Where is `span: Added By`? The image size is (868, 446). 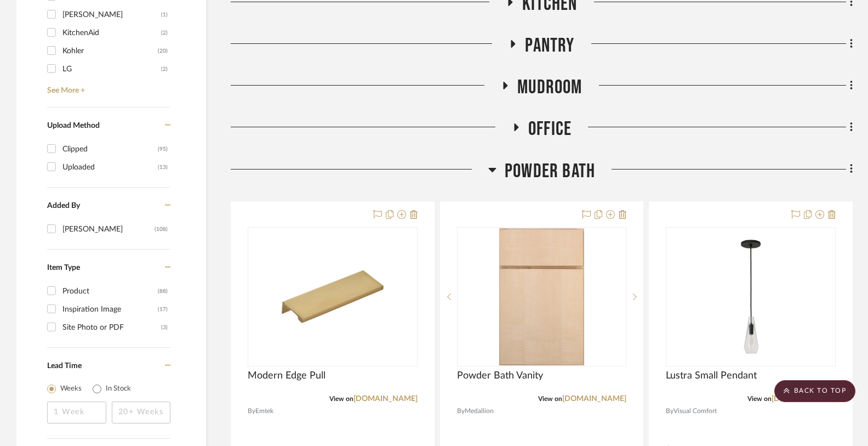 span: Added By is located at coordinates (63, 206).